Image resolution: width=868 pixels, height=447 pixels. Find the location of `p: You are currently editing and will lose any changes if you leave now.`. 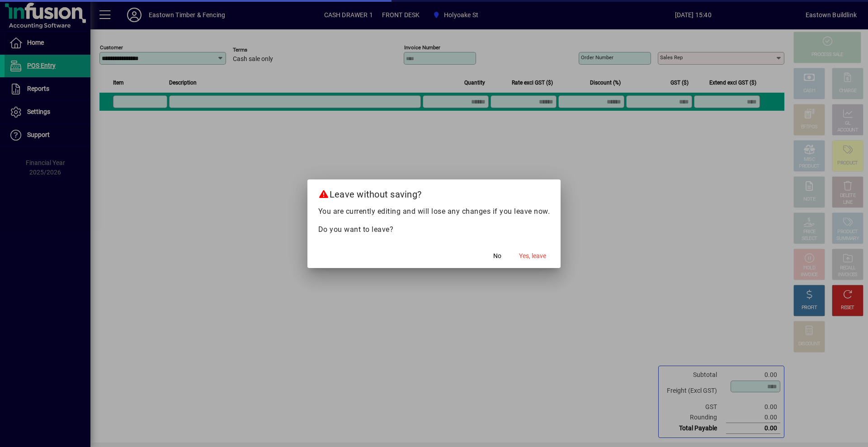

p: You are currently editing and will lose any changes if you leave now. is located at coordinates (434, 212).